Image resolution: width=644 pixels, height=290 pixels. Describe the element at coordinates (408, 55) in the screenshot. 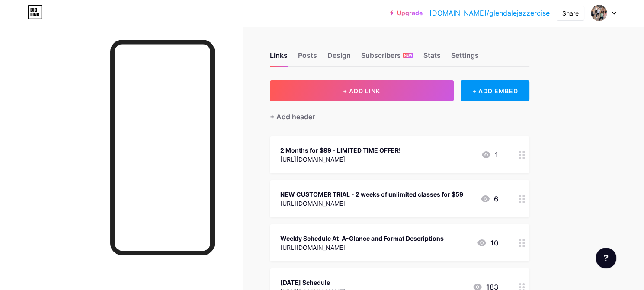

I see `span: NEW` at that location.